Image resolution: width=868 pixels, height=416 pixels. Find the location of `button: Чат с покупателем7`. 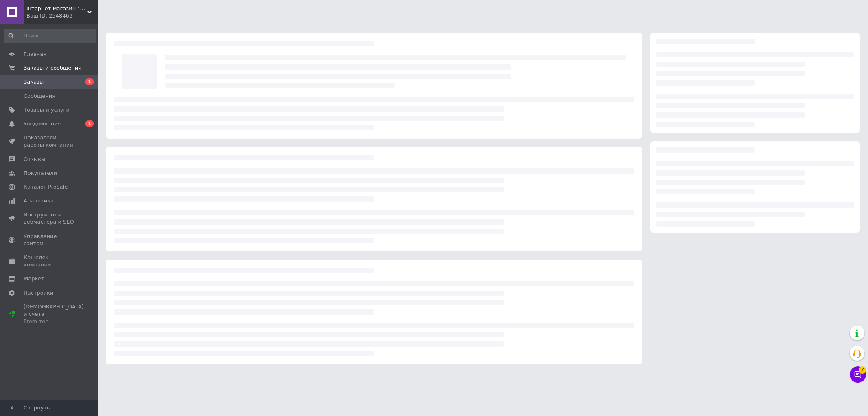

button: Чат с покупателем7 is located at coordinates (858, 374).